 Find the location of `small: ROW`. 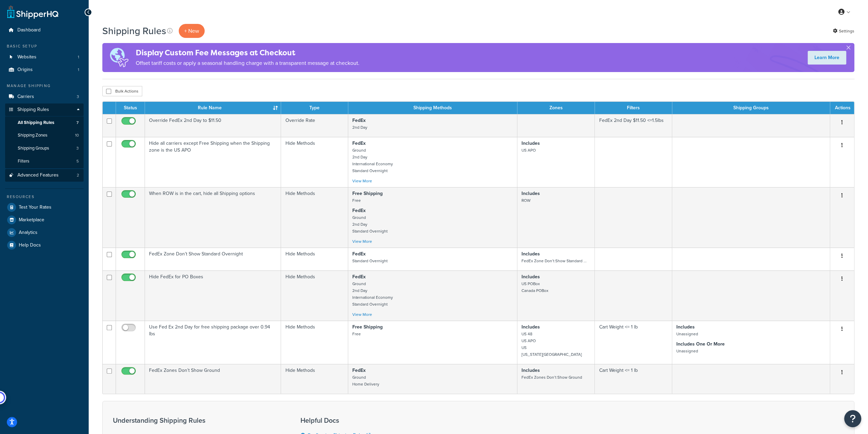

small: ROW is located at coordinates (526, 200).